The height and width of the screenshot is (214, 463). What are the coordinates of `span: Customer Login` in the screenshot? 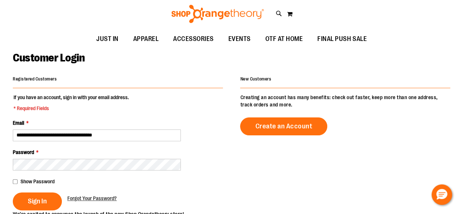 It's located at (49, 58).